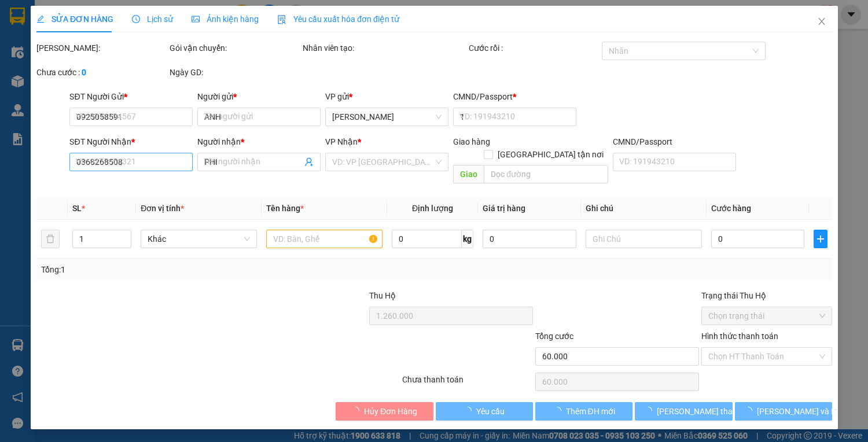  What do you see at coordinates (162, 209) in the screenshot?
I see `span: Đơn vị tính` at bounding box center [162, 209].